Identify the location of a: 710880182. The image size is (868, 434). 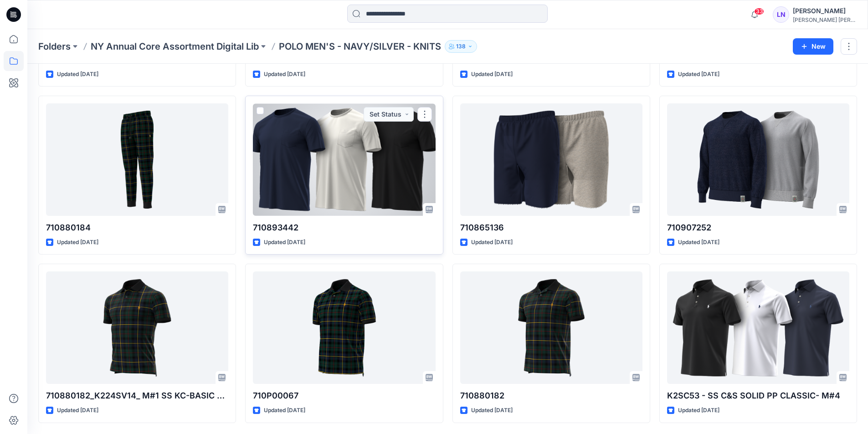
(551, 327).